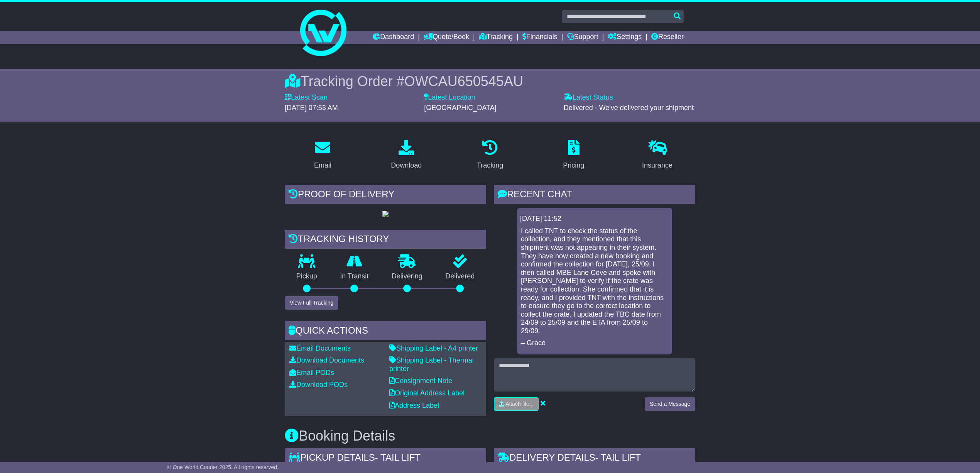 Image resolution: width=980 pixels, height=473 pixels. I want to click on span: Delivered - We've delivered your shipment, so click(629, 107).